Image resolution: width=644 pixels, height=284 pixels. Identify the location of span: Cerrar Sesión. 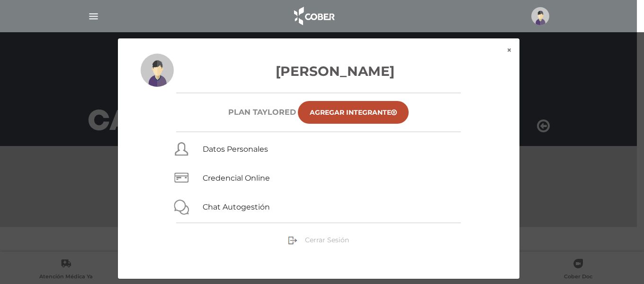
(327, 240).